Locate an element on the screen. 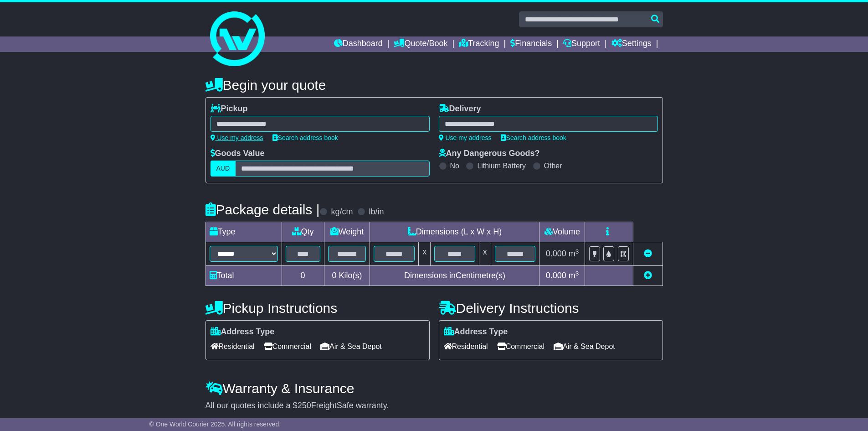 Image resolution: width=868 pixels, height=431 pixels. h4: Package details | is located at coordinates (263, 209).